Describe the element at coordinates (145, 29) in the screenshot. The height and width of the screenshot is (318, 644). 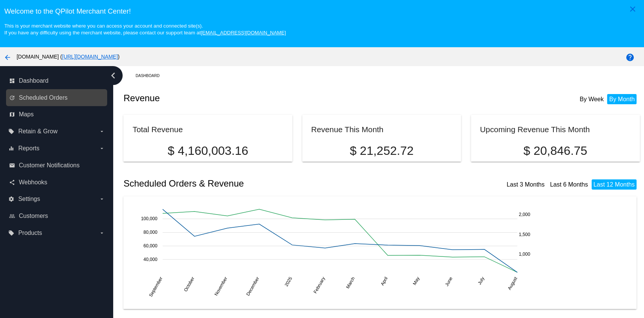
I see `small: This is your merchant website where you can access your account and connected site(s). If you hav...` at that location.